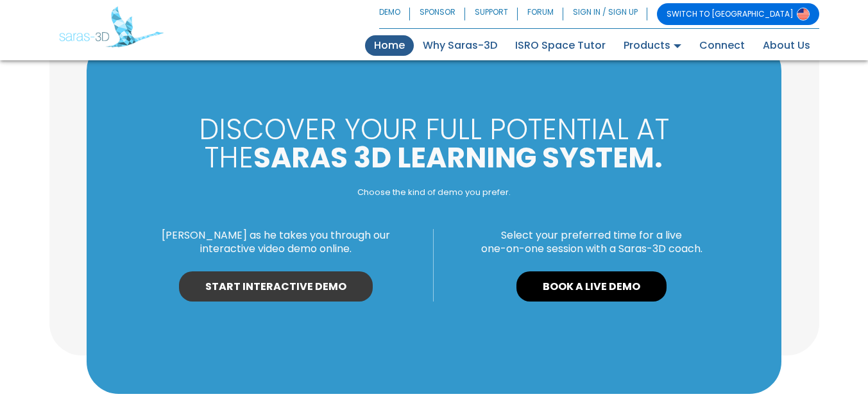 Image resolution: width=868 pixels, height=417 pixels. What do you see at coordinates (437, 14) in the screenshot?
I see `a: SPONSOR` at bounding box center [437, 14].